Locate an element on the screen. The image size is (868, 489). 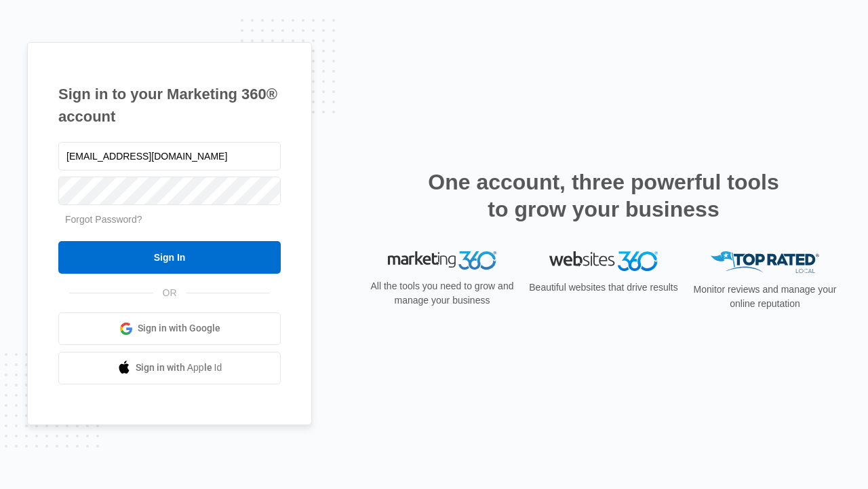
p: Monitor reviews and manage your online reputation is located at coordinates (765, 296).